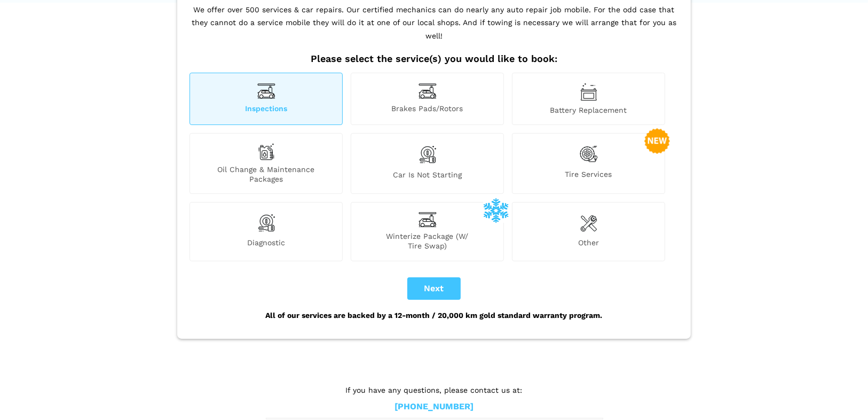  I want to click on h2: Please select the service(s) you would like to book:, so click(434, 59).